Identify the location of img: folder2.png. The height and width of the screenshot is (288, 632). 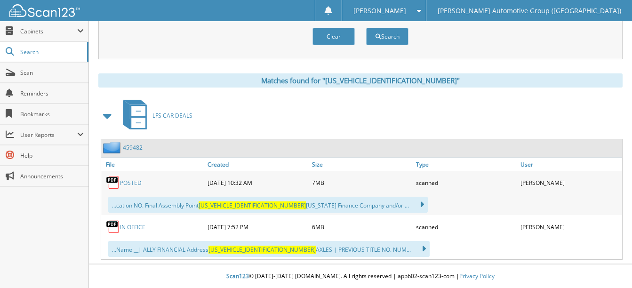
(113, 147).